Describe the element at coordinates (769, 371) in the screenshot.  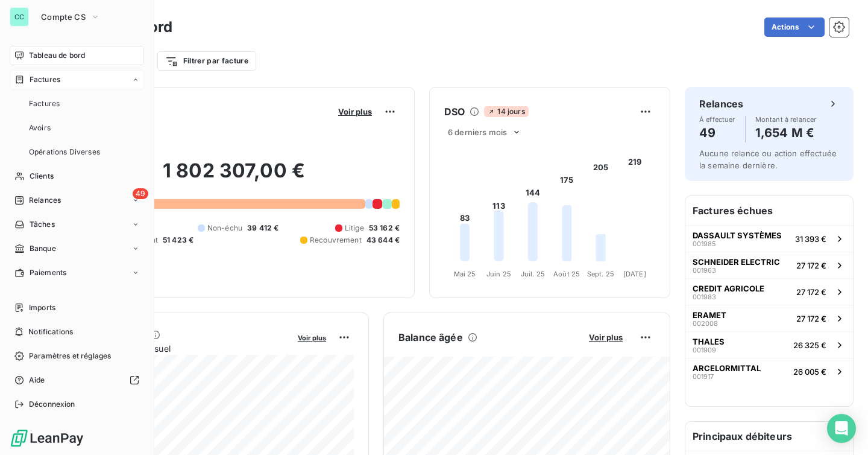
I see `button: ARCELORMITTAL00191726 005 €` at that location.